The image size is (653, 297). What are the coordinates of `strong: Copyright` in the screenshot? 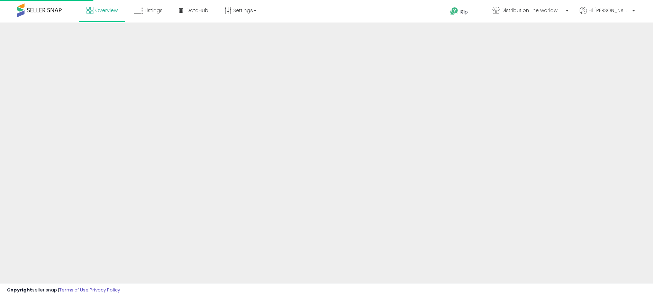 It's located at (19, 290).